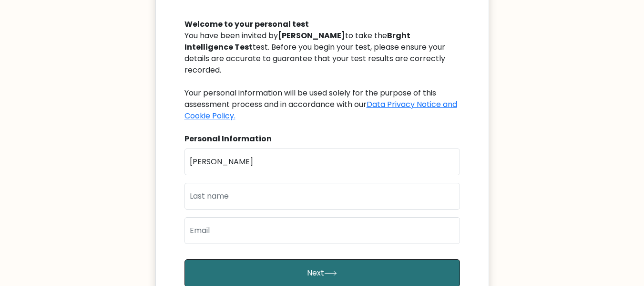  What do you see at coordinates (322, 139) in the screenshot?
I see `div: Personal Information` at bounding box center [322, 139].